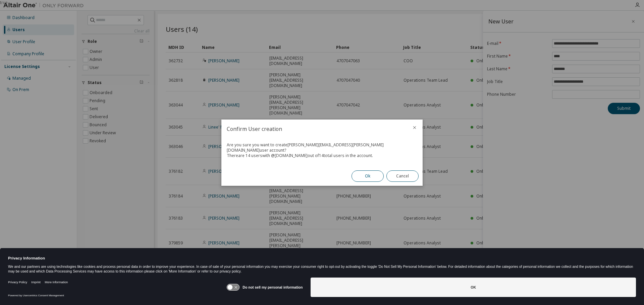 The width and height of the screenshot is (644, 305). What do you see at coordinates (368, 176) in the screenshot?
I see `button: Ok` at bounding box center [368, 176].